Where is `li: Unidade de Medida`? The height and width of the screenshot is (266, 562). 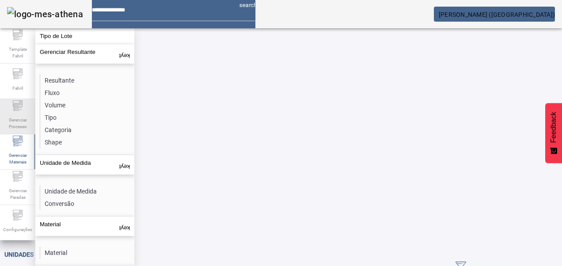 li: Unidade de Medida is located at coordinates (87, 191).